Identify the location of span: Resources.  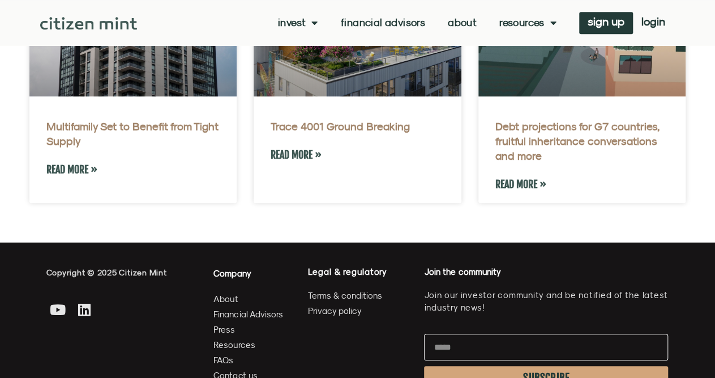
(234, 344).